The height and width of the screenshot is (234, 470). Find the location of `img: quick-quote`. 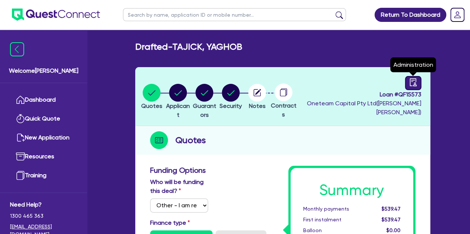

img: quick-quote is located at coordinates (20, 119).